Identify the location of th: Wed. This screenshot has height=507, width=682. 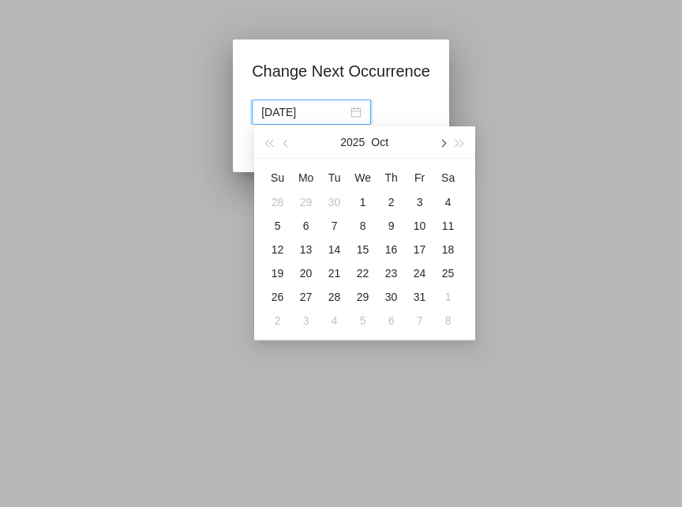
(363, 178).